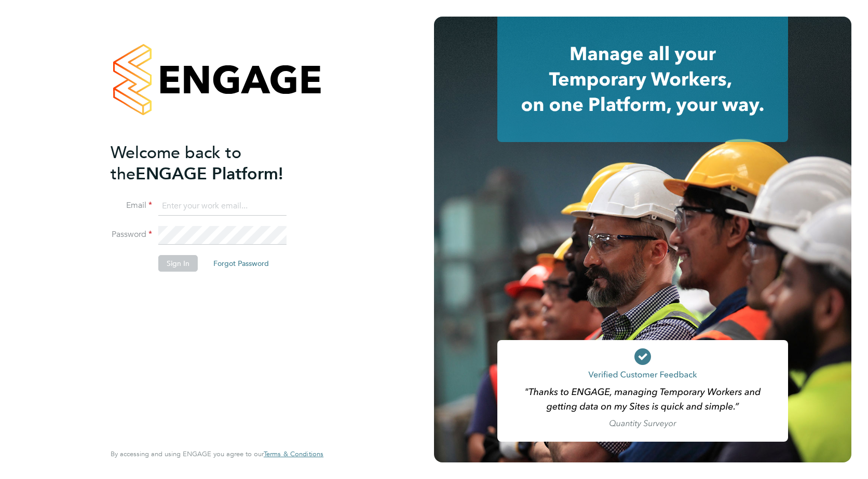 This screenshot has height=479, width=868. I want to click on input: Enter your work email..., so click(222, 207).